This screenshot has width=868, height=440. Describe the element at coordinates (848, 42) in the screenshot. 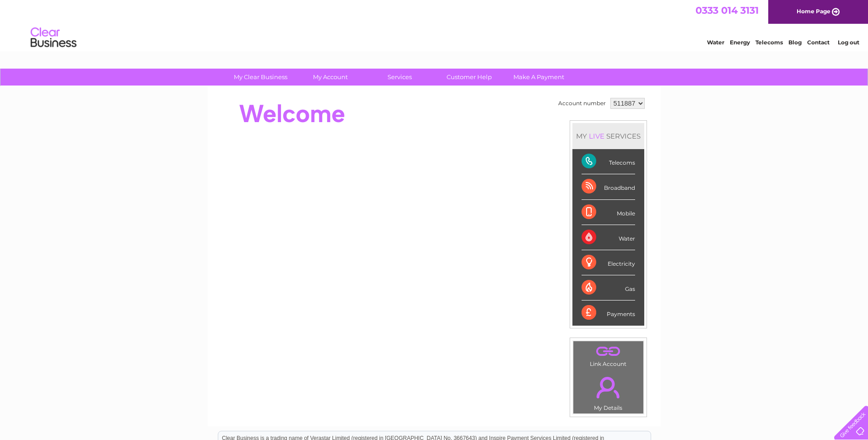

I see `a: Log out` at that location.